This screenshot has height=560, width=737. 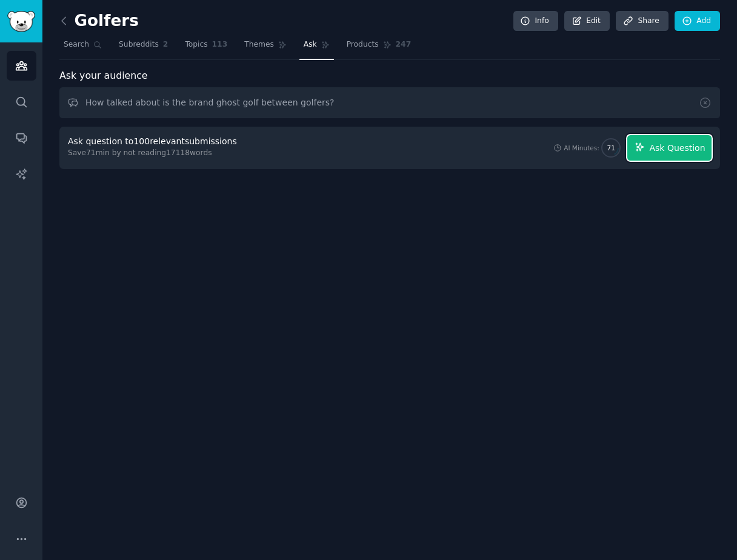 What do you see at coordinates (536, 21) in the screenshot?
I see `a: Info` at bounding box center [536, 21].